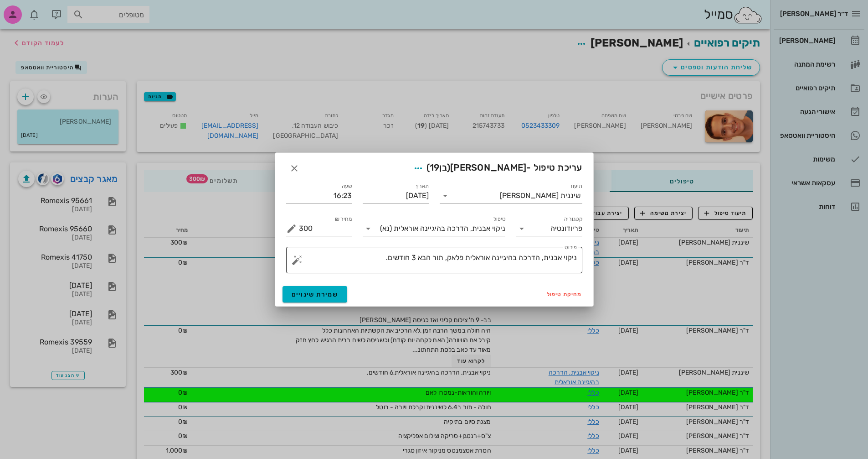 The image size is (868, 459). Describe the element at coordinates (315, 294) in the screenshot. I see `span: שמירת שינויים` at that location.